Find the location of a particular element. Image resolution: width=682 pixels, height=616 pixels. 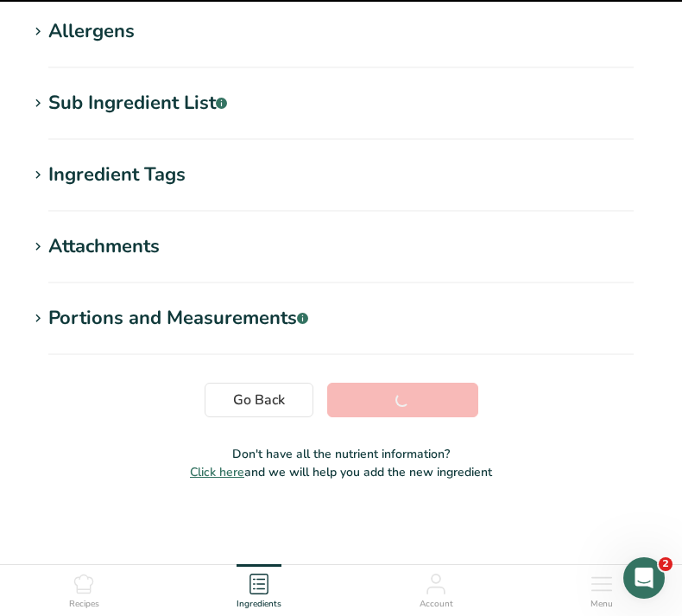

button: Help is located at coordinates (216, 491).